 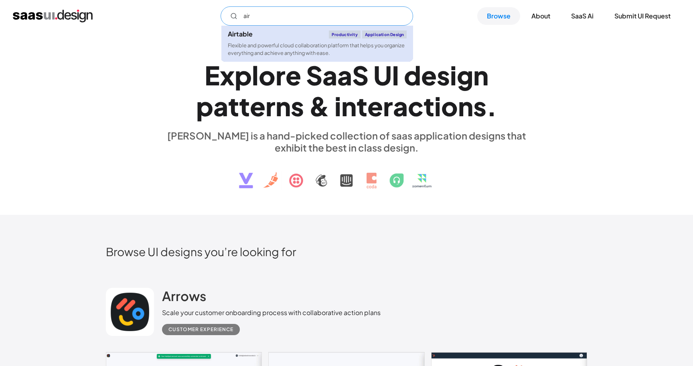 What do you see at coordinates (184, 298) in the screenshot?
I see `a: Arrows` at bounding box center [184, 298].